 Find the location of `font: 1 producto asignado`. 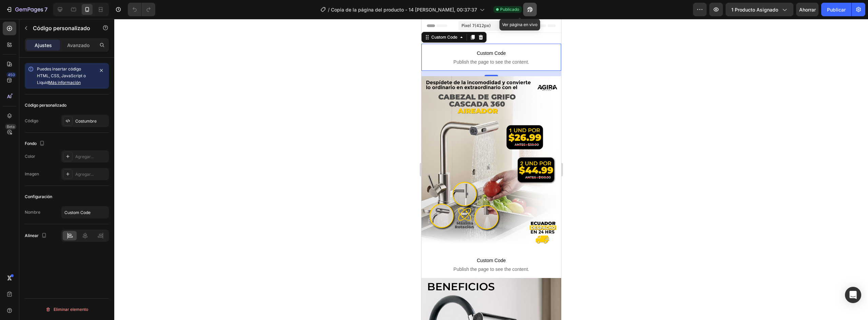

font: 1 producto asignado is located at coordinates (755, 9).